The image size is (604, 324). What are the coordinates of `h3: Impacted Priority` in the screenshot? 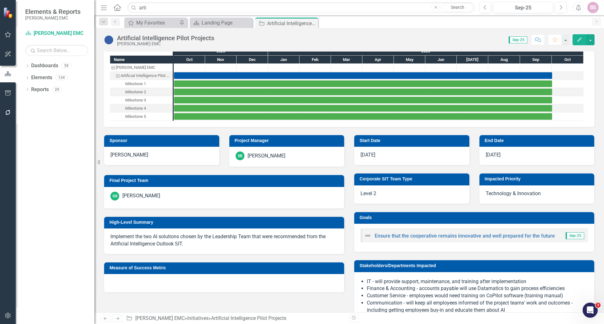 It's located at (538, 179).